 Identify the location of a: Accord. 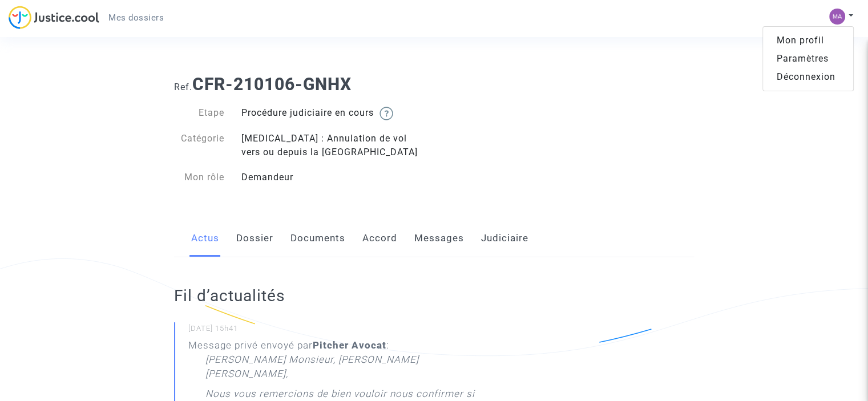
(380, 238).